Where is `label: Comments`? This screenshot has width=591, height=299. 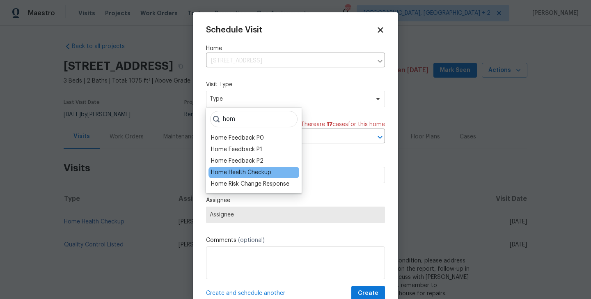
label: Comments is located at coordinates (296, 240).